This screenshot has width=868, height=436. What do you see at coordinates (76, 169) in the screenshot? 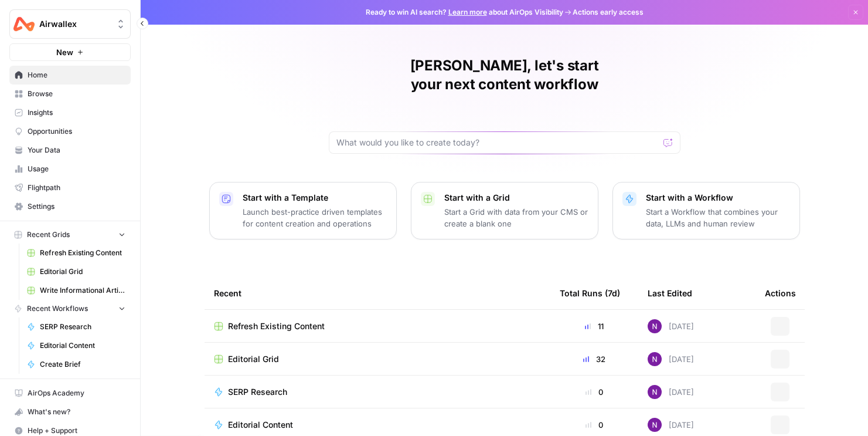
I see `span: Usage` at bounding box center [76, 169].